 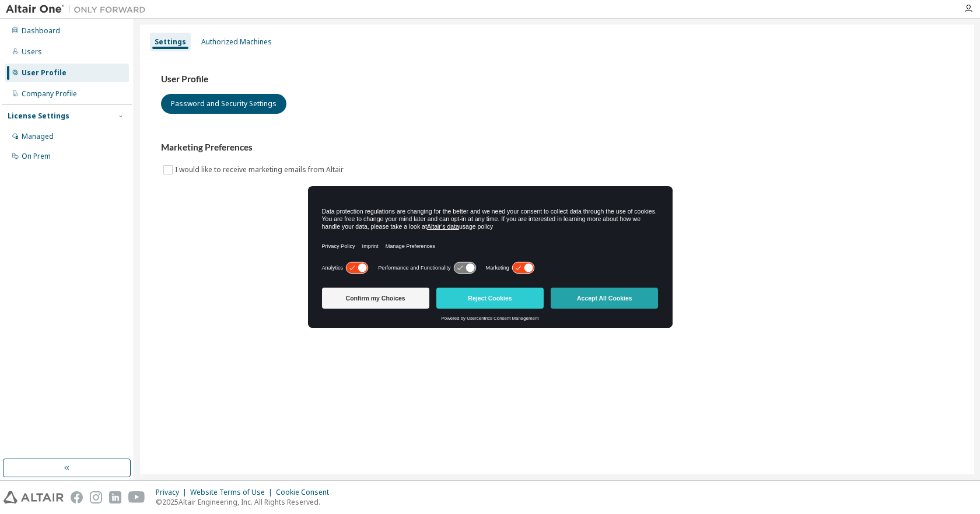 I want to click on img: facebook.svg, so click(x=76, y=497).